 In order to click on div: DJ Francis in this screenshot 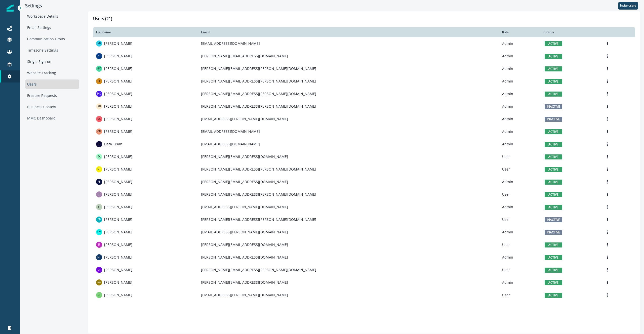, I will do `click(99, 295)`.